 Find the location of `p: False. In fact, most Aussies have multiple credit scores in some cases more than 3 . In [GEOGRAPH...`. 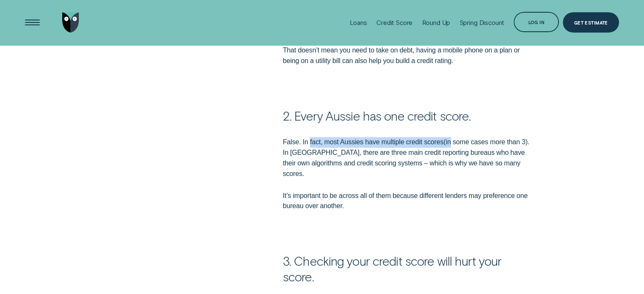

p: False. In fact, most Aussies have multiple credit scores in some cases more than 3 . In [GEOGRAPH... is located at coordinates (408, 158).